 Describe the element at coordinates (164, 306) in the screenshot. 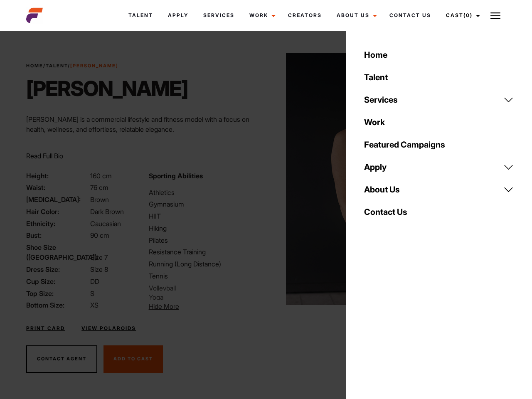

I see `span: Hide More` at that location.